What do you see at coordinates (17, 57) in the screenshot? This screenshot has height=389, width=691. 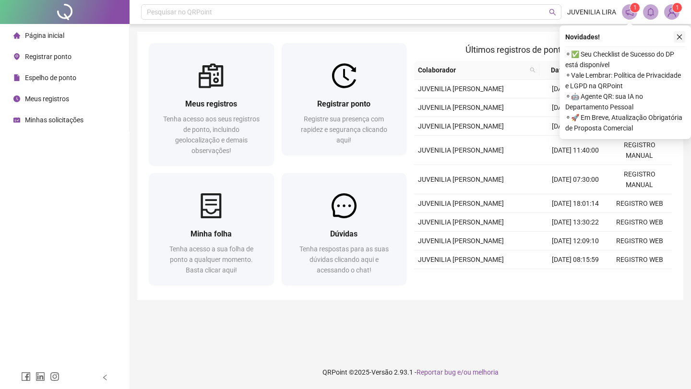 I see `span: environment` at bounding box center [17, 57].